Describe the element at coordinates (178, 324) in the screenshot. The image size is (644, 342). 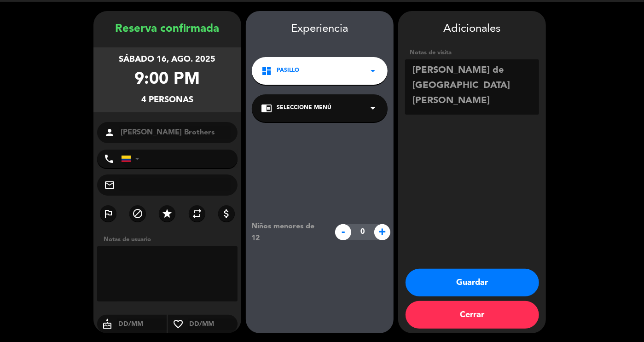
I see `i: favorite_border` at that location.